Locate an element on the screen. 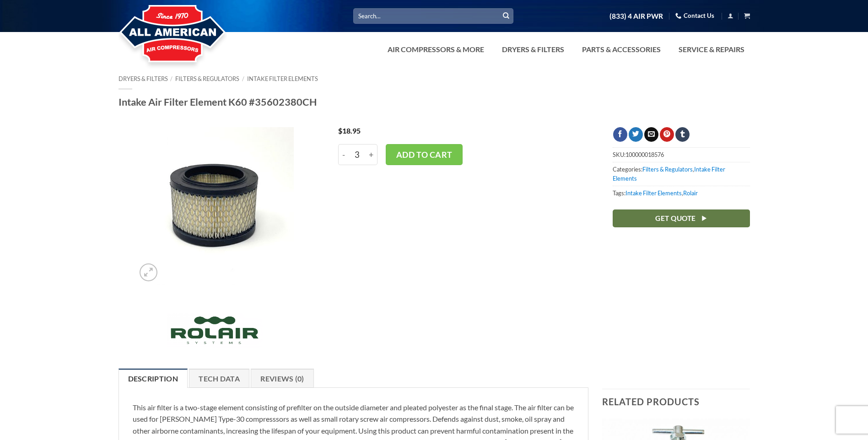 This screenshot has width=868, height=440. span: Tags: , is located at coordinates (681, 192).